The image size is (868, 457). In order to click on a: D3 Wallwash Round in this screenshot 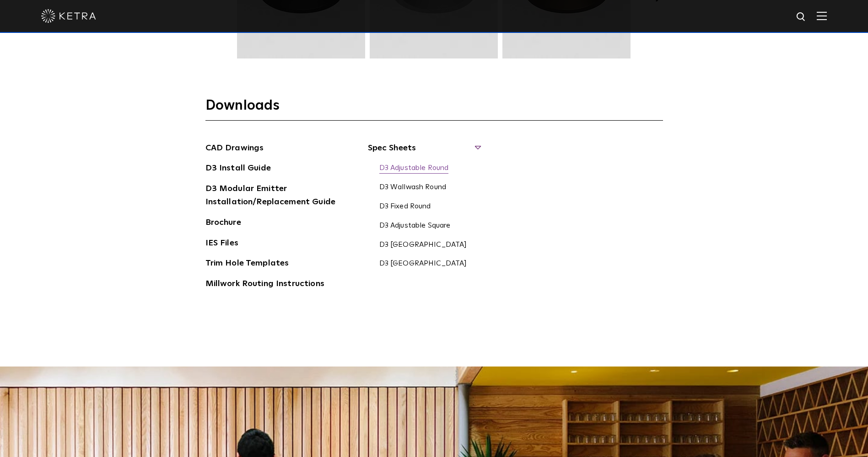, I will do `click(413, 188)`.